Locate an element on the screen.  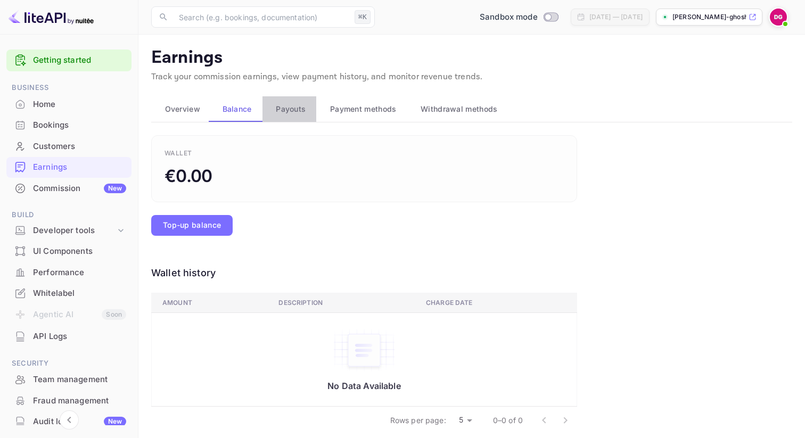
p: Rows per page: is located at coordinates (418, 420).